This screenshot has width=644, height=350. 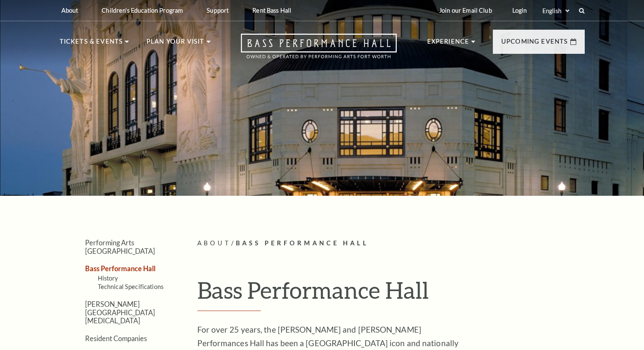 What do you see at coordinates (555, 11) in the screenshot?
I see `select: Select:` at bounding box center [555, 11].